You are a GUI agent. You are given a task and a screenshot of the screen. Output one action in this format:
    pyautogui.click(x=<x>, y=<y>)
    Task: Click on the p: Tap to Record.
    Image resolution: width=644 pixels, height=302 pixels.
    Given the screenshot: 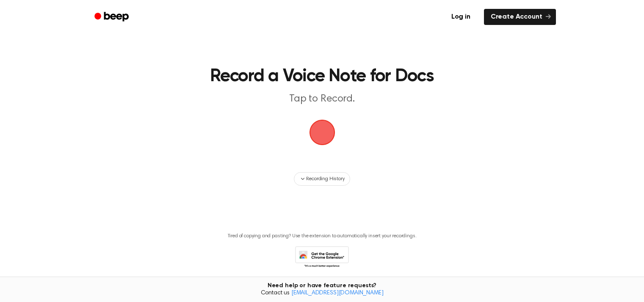 What is the action you would take?
    pyautogui.click(x=322, y=99)
    